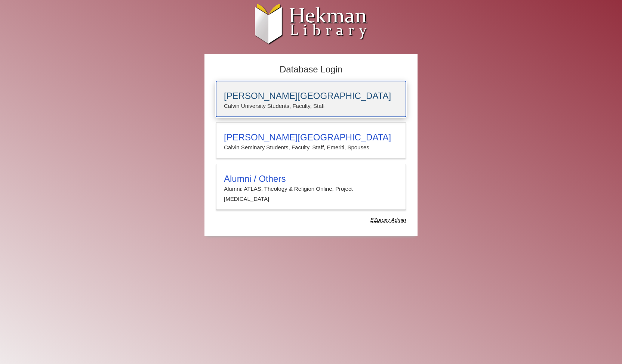 The height and width of the screenshot is (364, 622). I want to click on h2: Database Login, so click(311, 70).